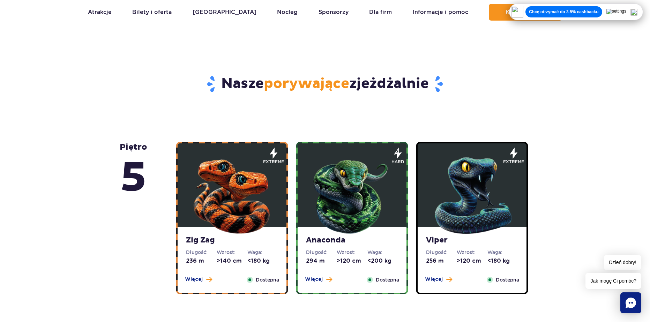 The image size is (650, 322). I want to click on dd: 294 m, so click(321, 261).